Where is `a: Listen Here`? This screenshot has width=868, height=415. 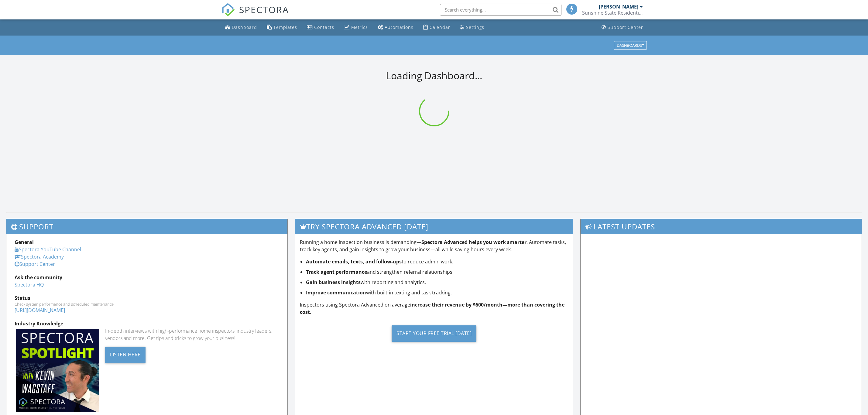 a: Listen Here is located at coordinates (125, 354).